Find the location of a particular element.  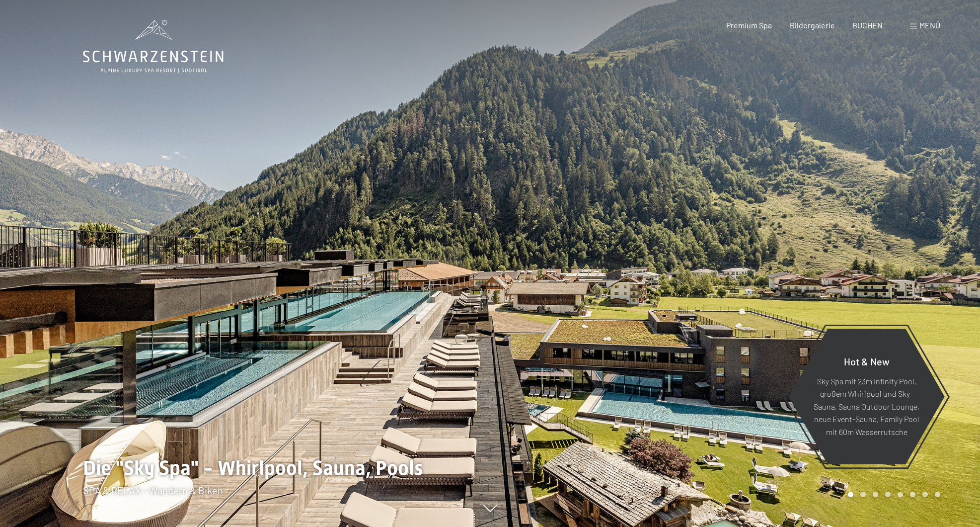

div: Carousel Page 7 is located at coordinates (925, 494).